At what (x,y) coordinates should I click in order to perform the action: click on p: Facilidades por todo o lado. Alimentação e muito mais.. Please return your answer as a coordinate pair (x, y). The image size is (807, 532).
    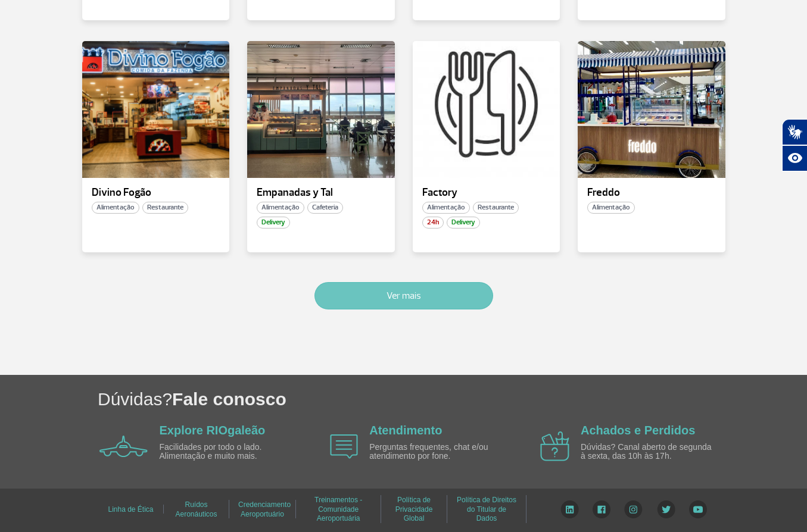
    Looking at the image, I should click on (228, 452).